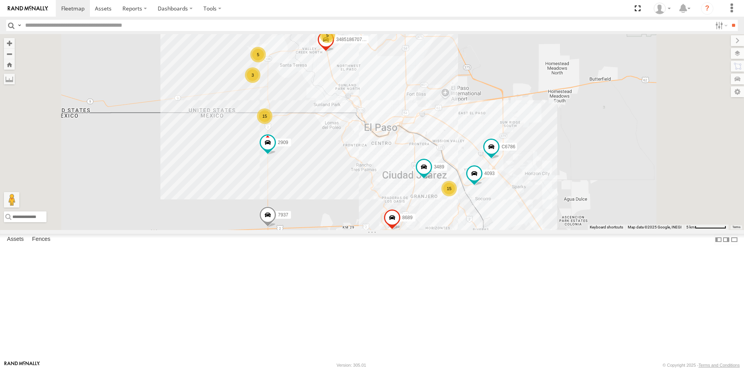 This screenshot has height=369, width=744. What do you see at coordinates (734, 239) in the screenshot?
I see `label: Hide Summary Table` at bounding box center [734, 239].